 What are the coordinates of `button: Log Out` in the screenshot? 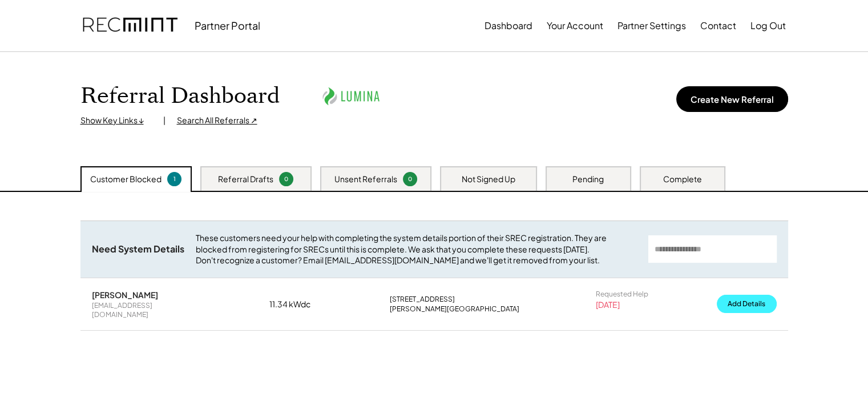 It's located at (768, 26).